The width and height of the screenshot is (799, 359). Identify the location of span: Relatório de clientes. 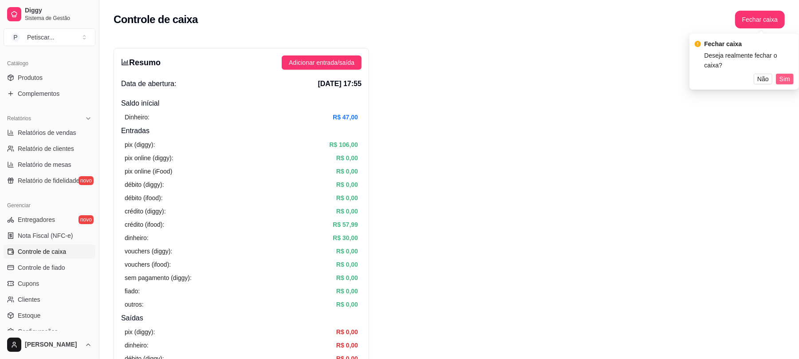
(46, 149).